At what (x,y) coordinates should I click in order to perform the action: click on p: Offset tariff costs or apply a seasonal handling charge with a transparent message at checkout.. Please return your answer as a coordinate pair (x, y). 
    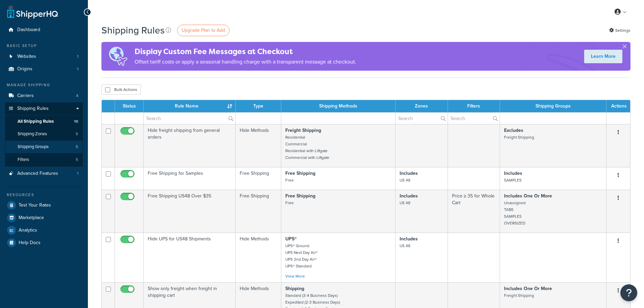
    Looking at the image, I should click on (245, 62).